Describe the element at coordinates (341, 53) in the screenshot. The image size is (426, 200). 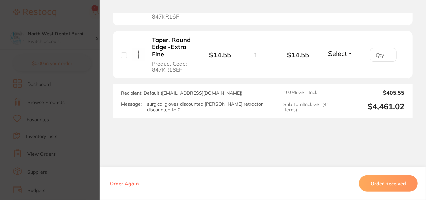
I see `button: Select` at that location.